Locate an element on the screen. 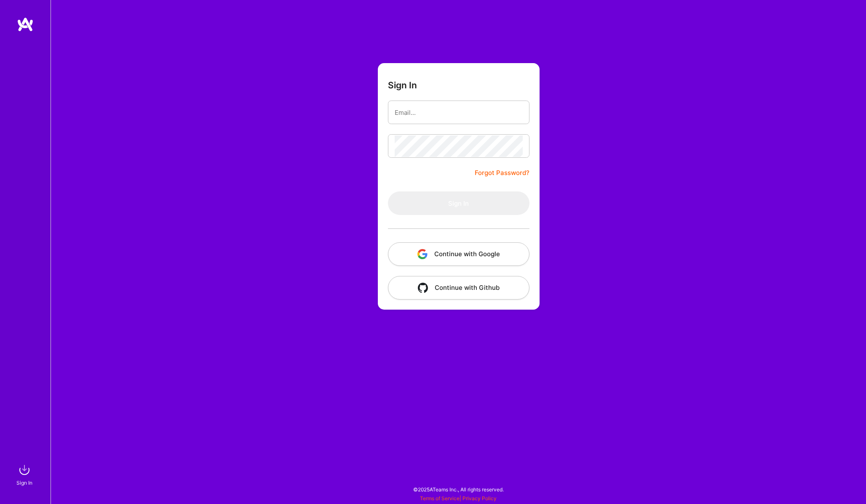 The height and width of the screenshot is (504, 866). a: sign inSign In is located at coordinates (25, 474).